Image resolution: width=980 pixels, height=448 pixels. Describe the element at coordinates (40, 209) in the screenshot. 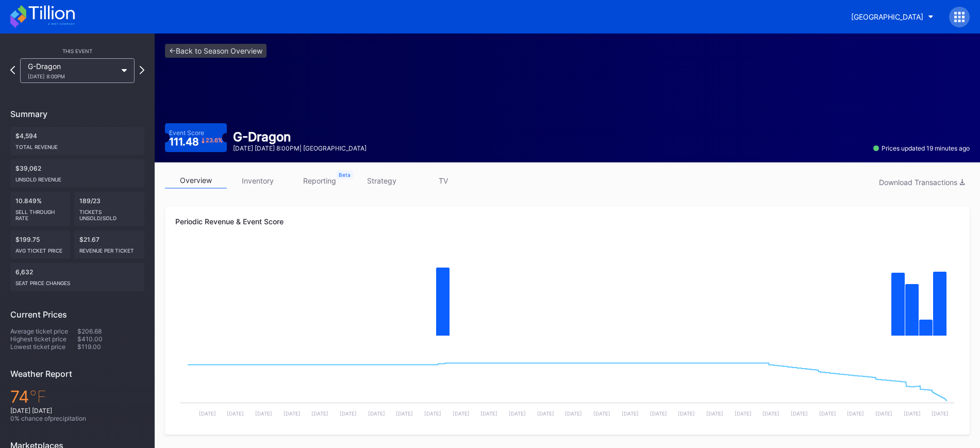

I see `div: 10.849%` at that location.